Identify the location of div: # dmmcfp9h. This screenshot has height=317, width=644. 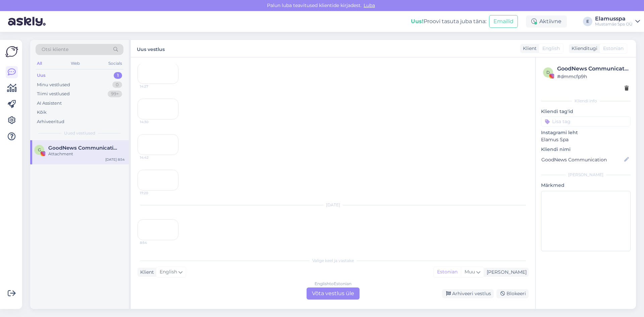
(593, 76).